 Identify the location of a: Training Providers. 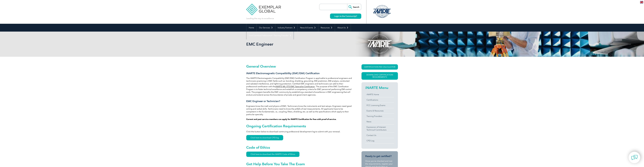
(380, 116).